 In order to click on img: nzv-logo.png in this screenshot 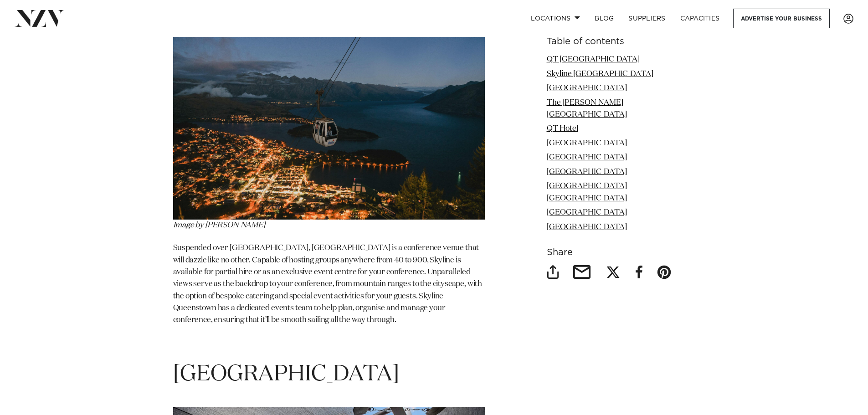, I will do `click(39, 18)`.